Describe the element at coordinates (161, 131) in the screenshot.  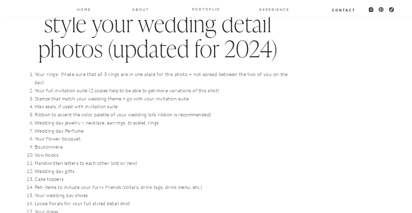
I see `li: Wedding day Perfume` at that location.